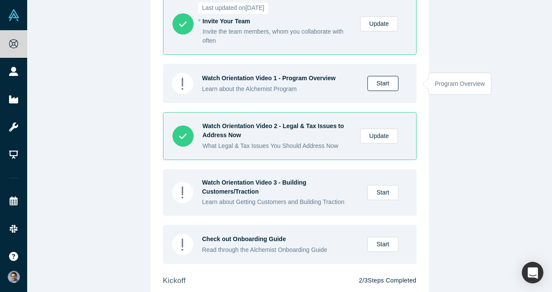  I want to click on div: Watch Orientation Video 3 - Building Customers/Traction, so click(280, 187).